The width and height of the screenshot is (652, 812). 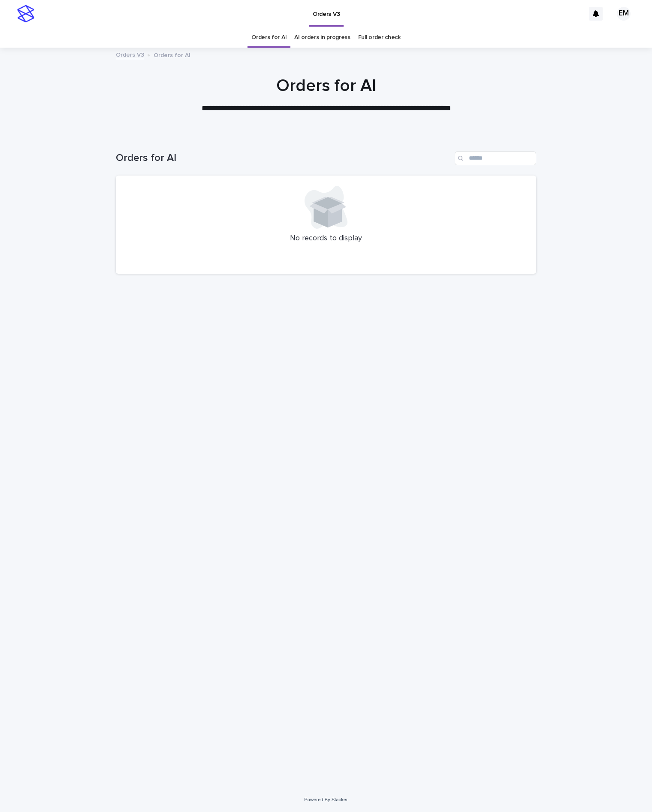 What do you see at coordinates (624, 14) in the screenshot?
I see `div: EM` at bounding box center [624, 14].